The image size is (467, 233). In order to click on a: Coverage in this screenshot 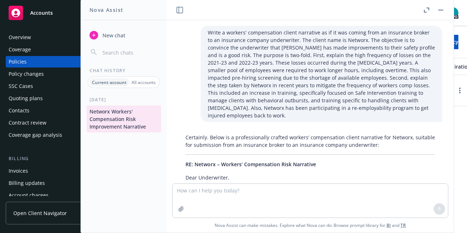, I will do `click(50, 50)`.